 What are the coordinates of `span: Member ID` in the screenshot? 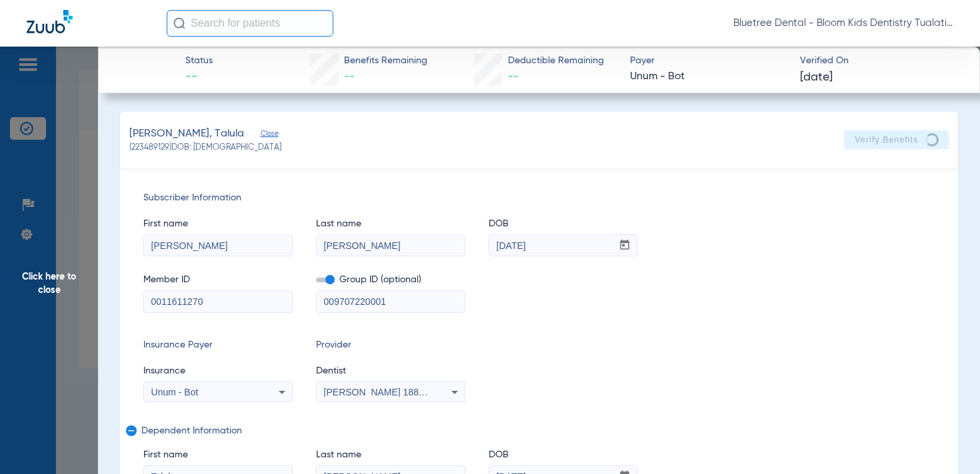 It's located at (218, 280).